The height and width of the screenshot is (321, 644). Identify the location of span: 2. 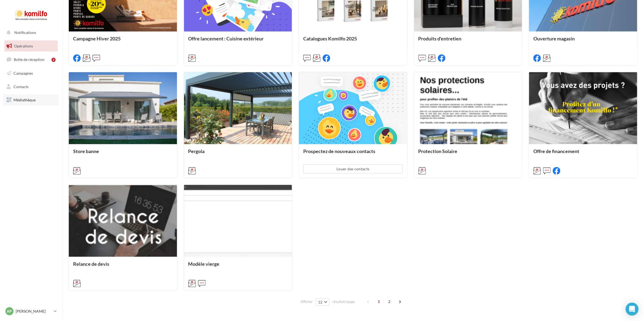
(390, 302).